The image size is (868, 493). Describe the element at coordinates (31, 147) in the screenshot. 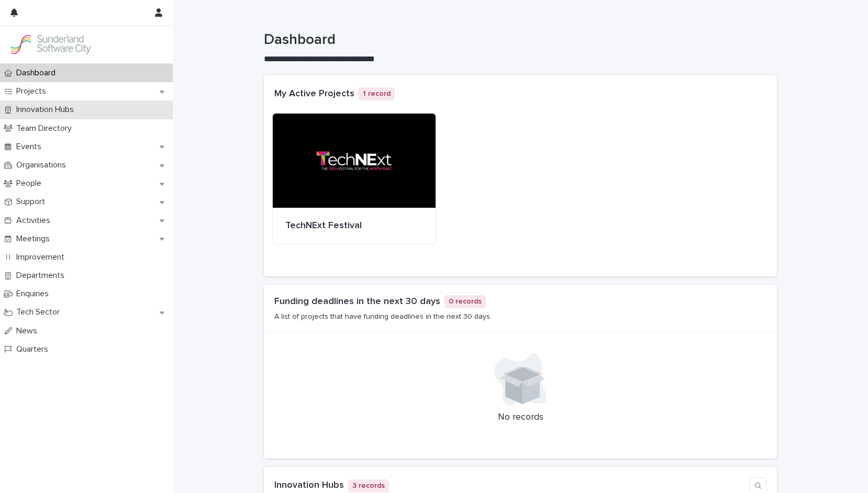

I see `p: Events` at that location.